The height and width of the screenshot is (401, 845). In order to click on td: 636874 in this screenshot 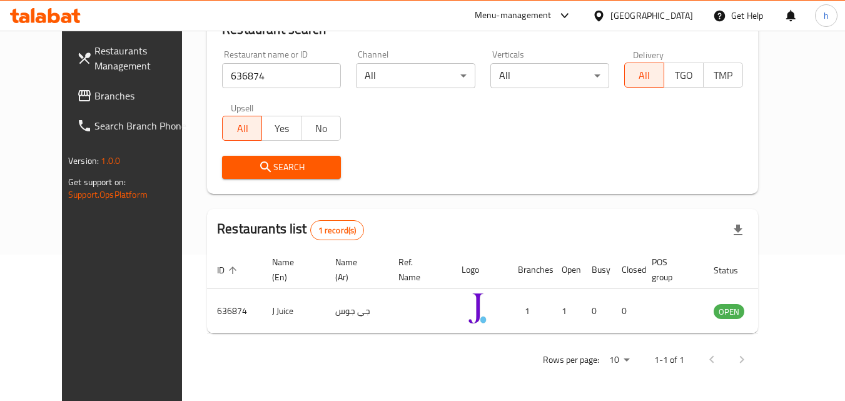, I will do `click(234, 311)`.